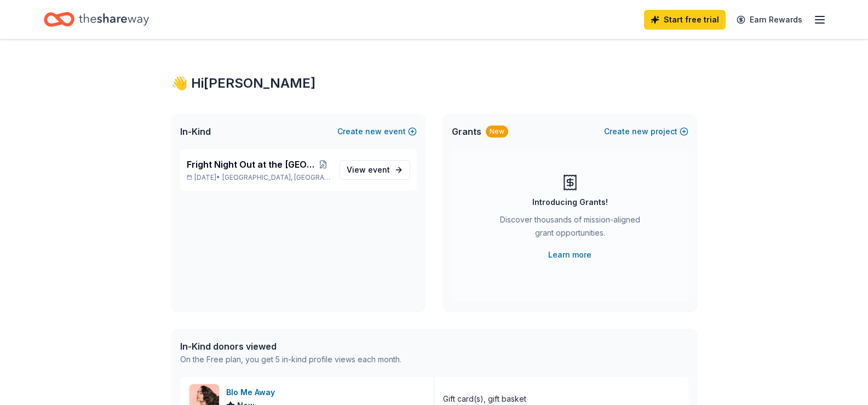 The width and height of the screenshot is (868, 405). I want to click on a: Earn Rewards, so click(769, 20).